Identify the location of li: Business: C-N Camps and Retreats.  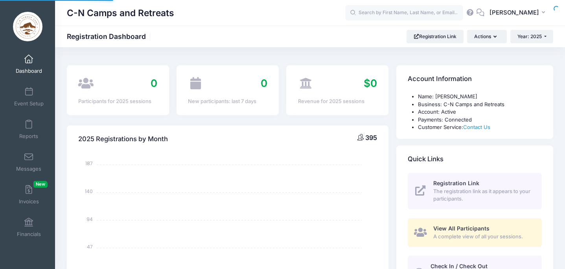
(480, 105).